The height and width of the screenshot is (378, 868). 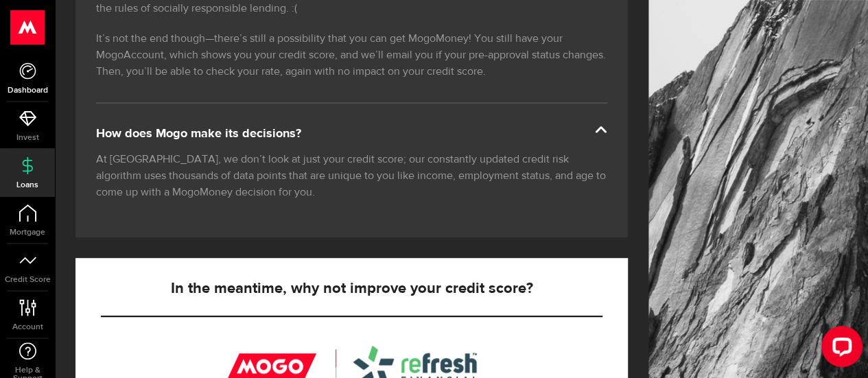 I want to click on div: How does Mogo make its decisions?, so click(x=351, y=133).